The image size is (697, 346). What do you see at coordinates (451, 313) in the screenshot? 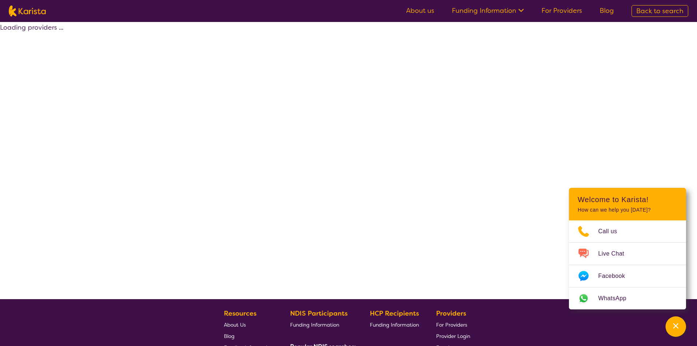
I see `b: Providers` at bounding box center [451, 313].